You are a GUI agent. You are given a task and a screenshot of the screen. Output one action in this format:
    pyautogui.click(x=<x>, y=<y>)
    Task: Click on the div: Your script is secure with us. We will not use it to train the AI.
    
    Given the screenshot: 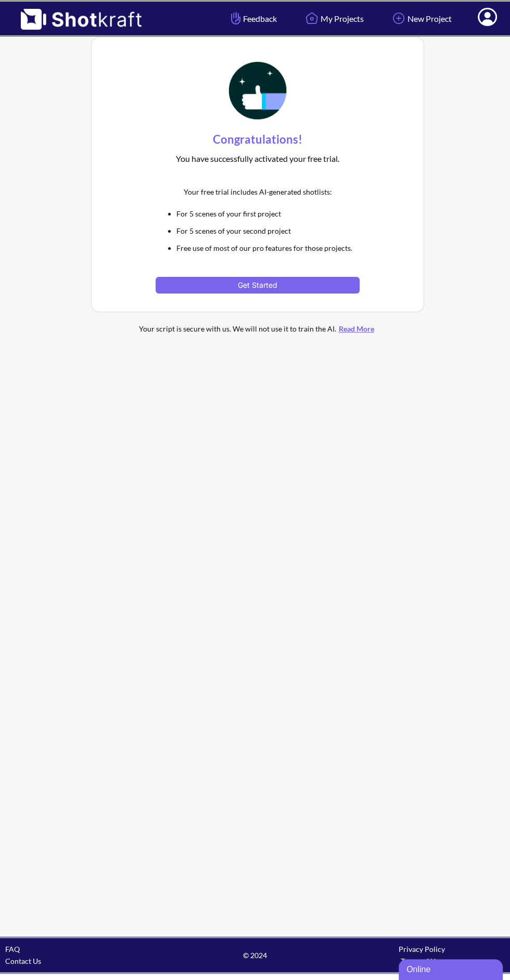 What is the action you would take?
    pyautogui.click(x=258, y=328)
    